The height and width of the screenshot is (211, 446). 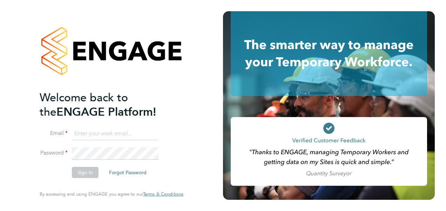 I want to click on button: Sign In, so click(x=85, y=172).